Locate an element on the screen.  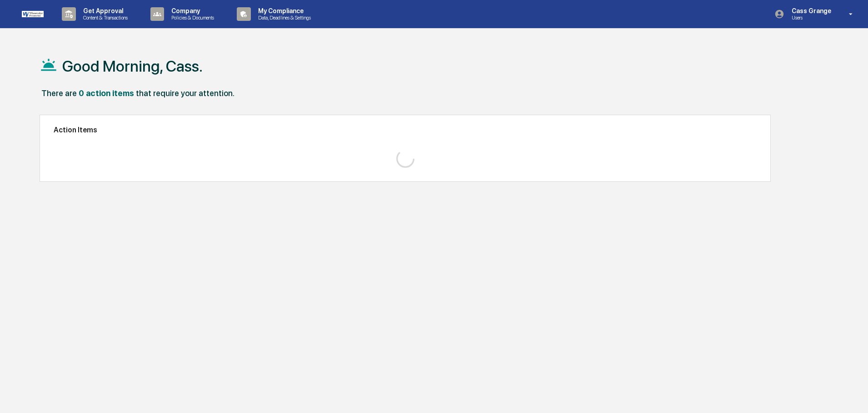
h1: Good Morning, Cass. is located at coordinates (132, 66).